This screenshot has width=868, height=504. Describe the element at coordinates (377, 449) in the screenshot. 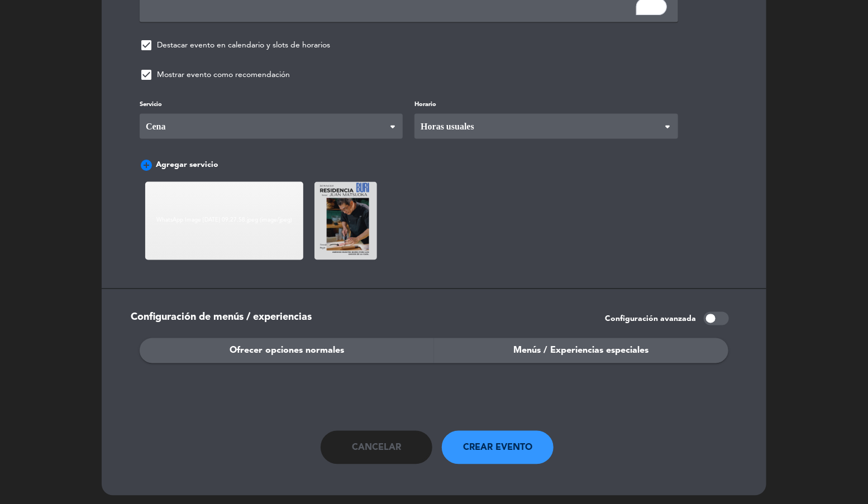

I see `span: Cancelar` at that location.